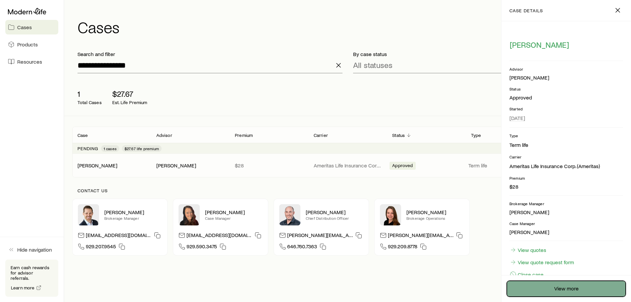 The image size is (631, 302). Describe the element at coordinates (110, 148) in the screenshot. I see `span: 1 cases` at that location.